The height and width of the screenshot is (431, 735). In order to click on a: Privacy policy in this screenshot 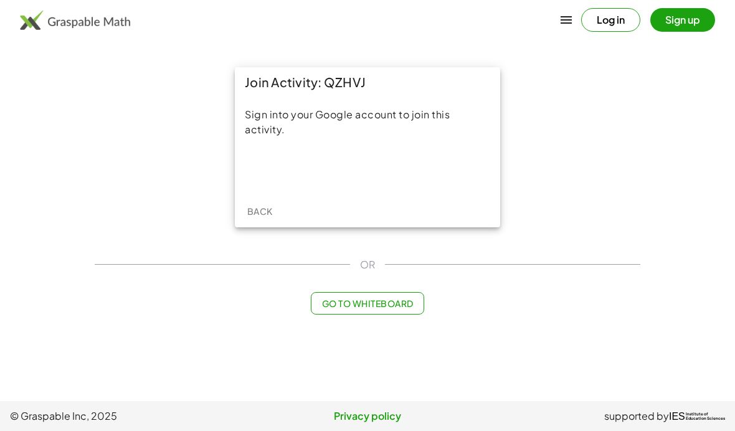, I will do `click(367, 416)`.